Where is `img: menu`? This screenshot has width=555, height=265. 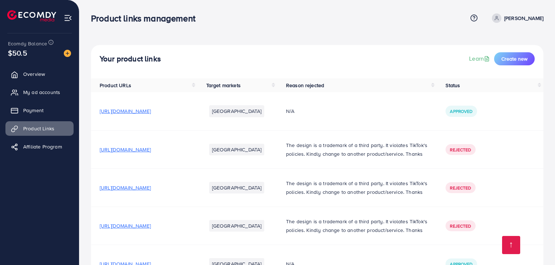 img: menu is located at coordinates (68, 18).